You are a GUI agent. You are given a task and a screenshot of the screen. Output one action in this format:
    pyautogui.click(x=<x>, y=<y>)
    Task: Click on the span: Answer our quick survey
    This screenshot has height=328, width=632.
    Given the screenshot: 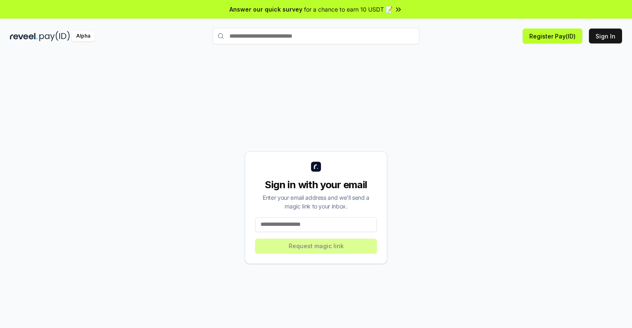 What is the action you would take?
    pyautogui.click(x=266, y=9)
    